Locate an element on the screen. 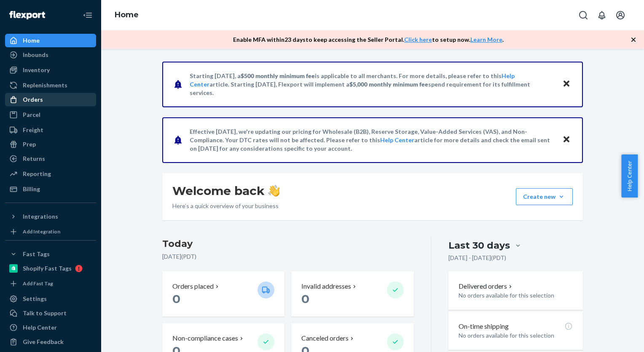 The image size is (644, 352). div: Orders is located at coordinates (33, 100).